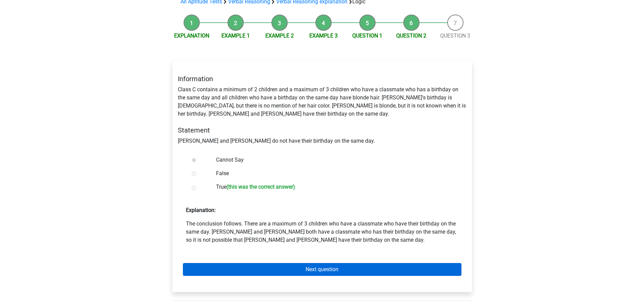  Describe the element at coordinates (201, 210) in the screenshot. I see `strong: Explanation:` at that location.